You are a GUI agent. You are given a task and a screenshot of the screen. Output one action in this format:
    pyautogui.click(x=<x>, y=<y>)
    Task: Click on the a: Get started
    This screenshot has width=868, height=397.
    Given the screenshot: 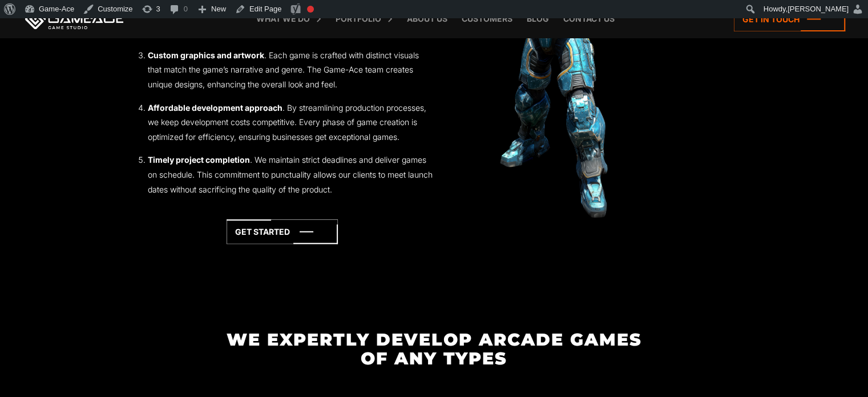 What is the action you would take?
    pyautogui.click(x=282, y=231)
    